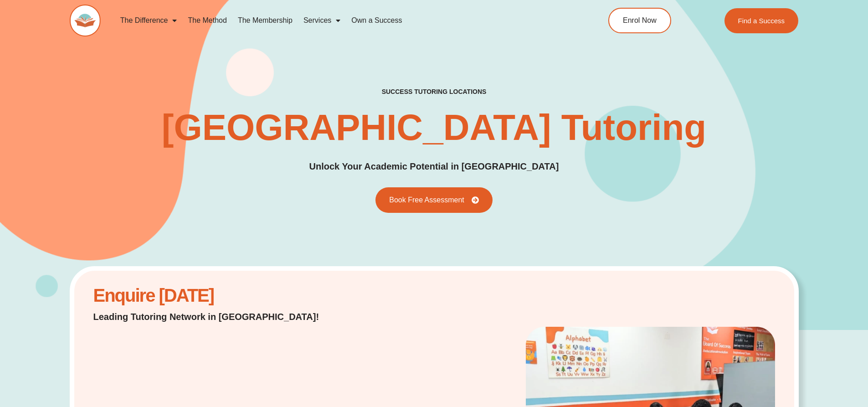  I want to click on a: The Difference, so click(148, 20).